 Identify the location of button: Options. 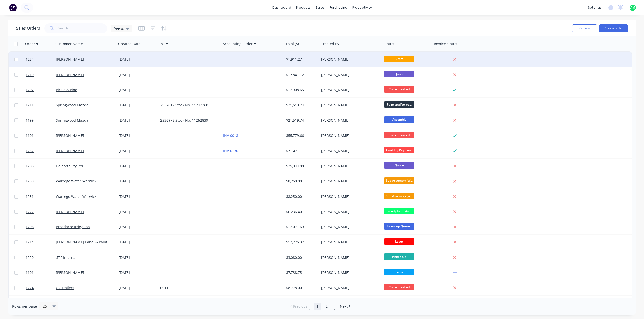
(585, 29).